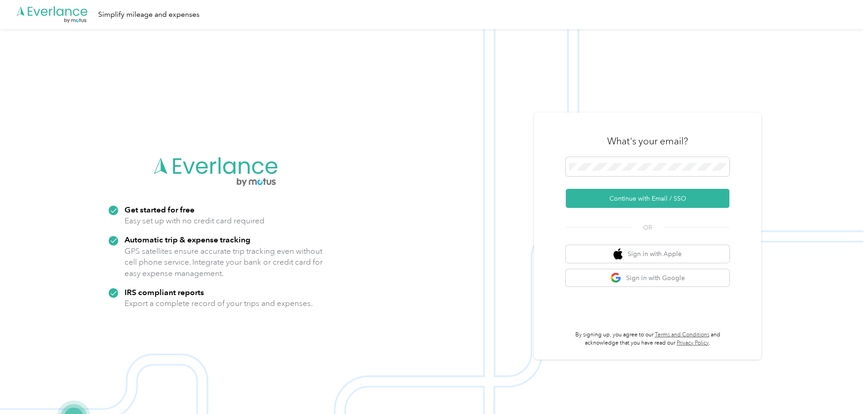 Image resolution: width=868 pixels, height=414 pixels. What do you see at coordinates (647, 254) in the screenshot?
I see `button: apple logoSign in with Apple` at bounding box center [647, 254].